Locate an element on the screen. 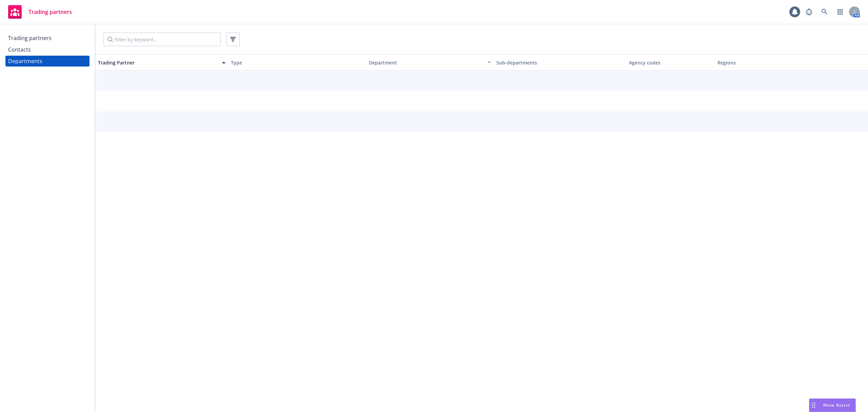 The width and height of the screenshot is (868, 412). button: Regions is located at coordinates (781, 62).